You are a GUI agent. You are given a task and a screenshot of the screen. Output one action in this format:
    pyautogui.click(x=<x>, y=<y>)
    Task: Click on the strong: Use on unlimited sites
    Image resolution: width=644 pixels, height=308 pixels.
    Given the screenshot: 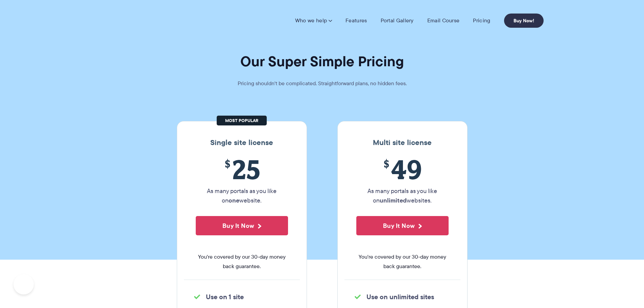 What is the action you would take?
    pyautogui.click(x=400, y=297)
    